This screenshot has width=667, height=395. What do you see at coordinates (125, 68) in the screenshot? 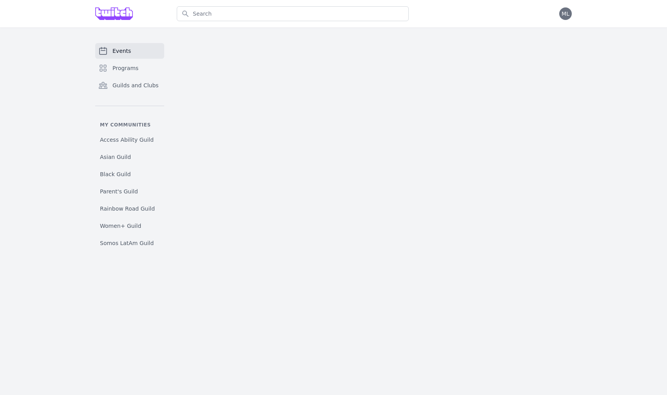
I see `span: Programs` at bounding box center [125, 68].